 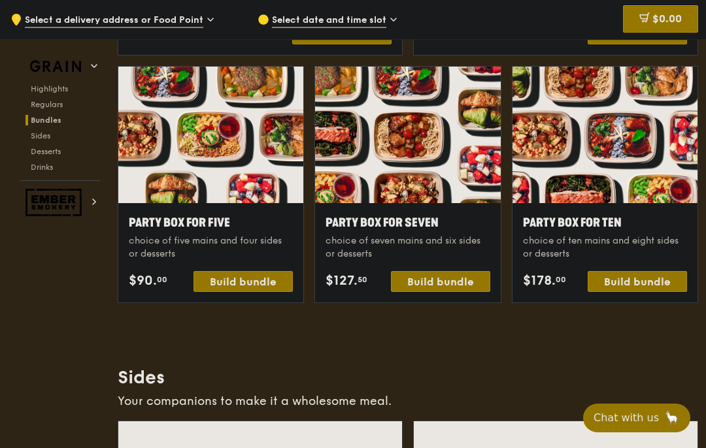 I want to click on span: $178., so click(x=539, y=281).